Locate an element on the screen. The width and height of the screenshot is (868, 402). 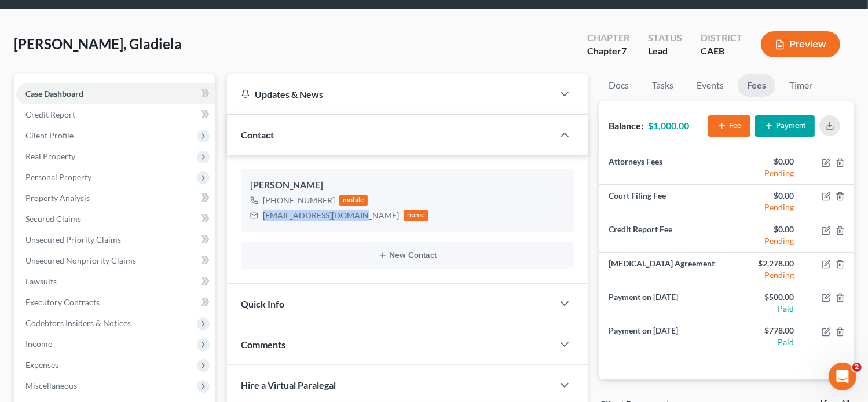
div: $500.00 is located at coordinates (765, 297).